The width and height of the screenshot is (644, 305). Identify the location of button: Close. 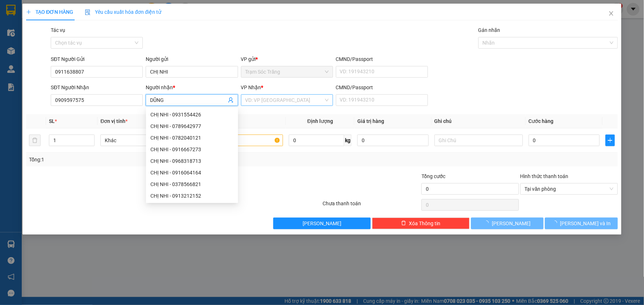
(612, 14).